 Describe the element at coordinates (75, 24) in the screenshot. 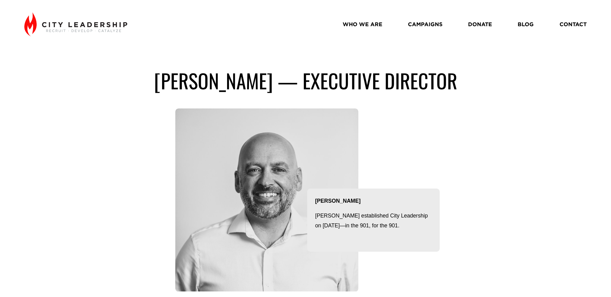

I see `a: City Leadership - Recruit. Develop. Catalyze.` at that location.